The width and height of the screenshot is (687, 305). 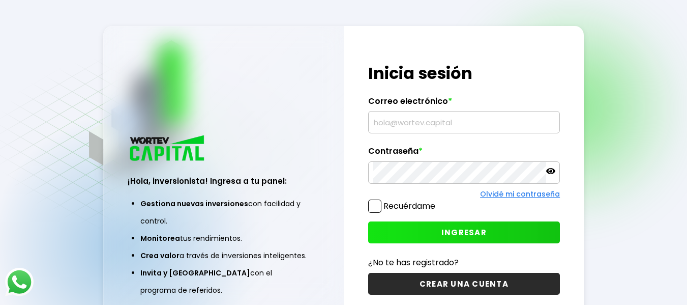 I want to click on a: ¿No te has registrado?CREAR UNA CUENTA, so click(x=464, y=275).